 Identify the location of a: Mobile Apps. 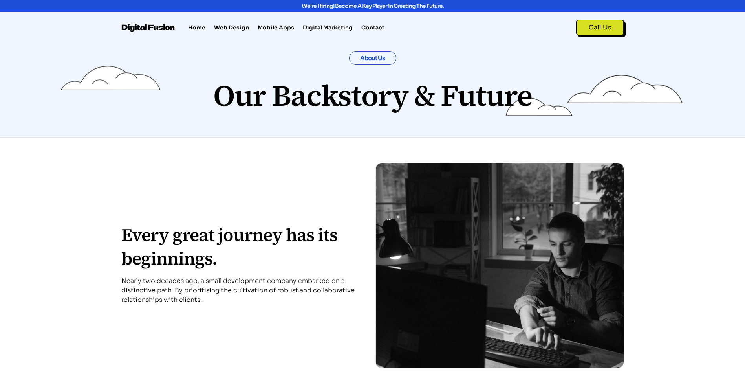
(276, 28).